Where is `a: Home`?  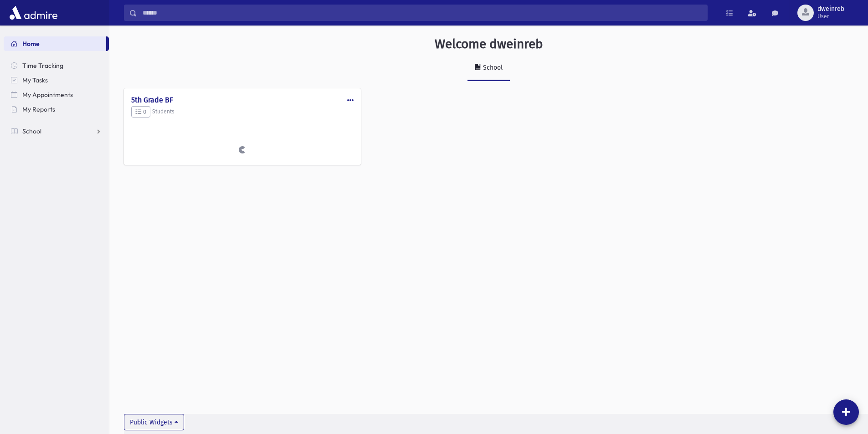
a: Home is located at coordinates (55, 44).